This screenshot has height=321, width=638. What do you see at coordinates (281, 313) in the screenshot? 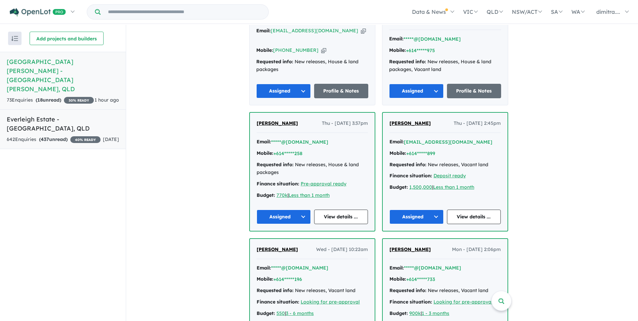
I see `a: 550` at bounding box center [281, 313].